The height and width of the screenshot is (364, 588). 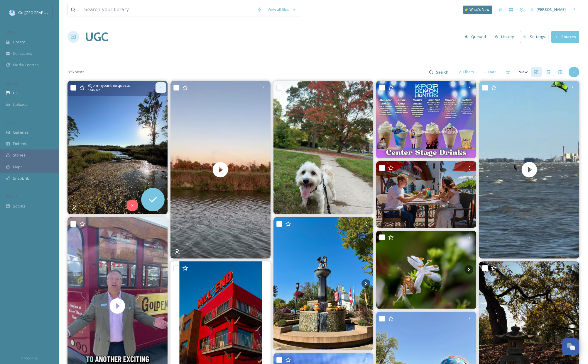 I want to click on button: Queued, so click(x=475, y=36).